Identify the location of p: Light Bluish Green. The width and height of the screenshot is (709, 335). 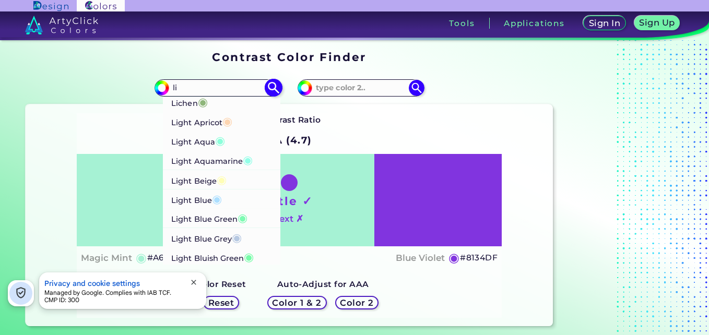
(212, 256).